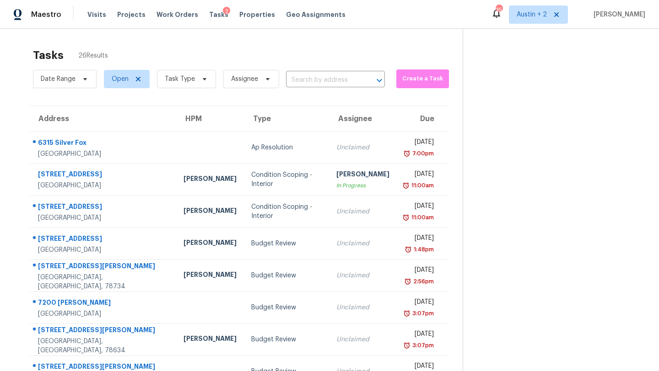  Describe the element at coordinates (120, 79) in the screenshot. I see `span: Open` at that location.